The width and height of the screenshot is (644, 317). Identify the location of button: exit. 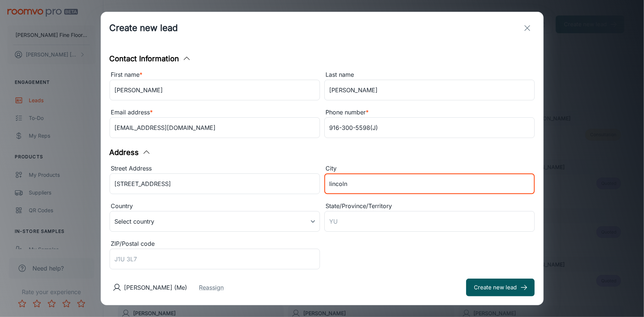
(527, 28).